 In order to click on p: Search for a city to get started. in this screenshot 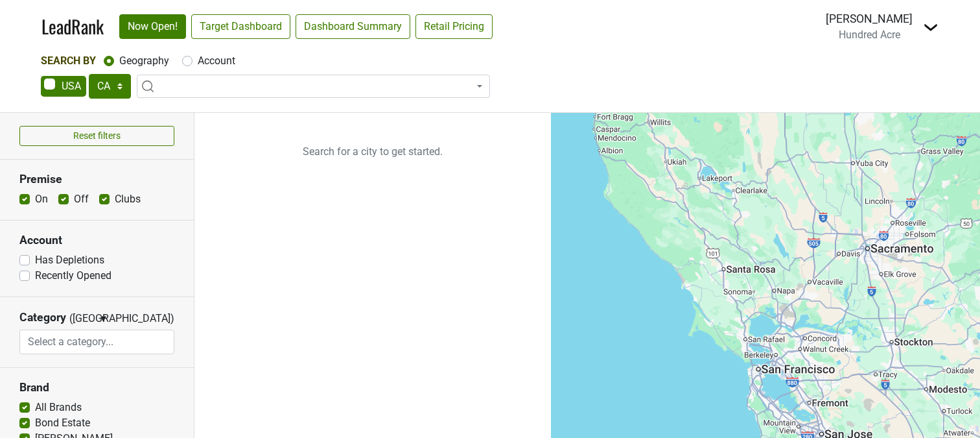, I will do `click(373, 152)`.